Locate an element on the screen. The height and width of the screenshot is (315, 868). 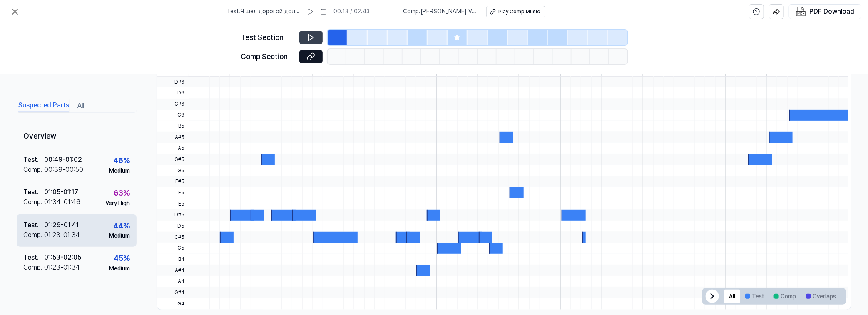
span: C5 is located at coordinates (173, 248).